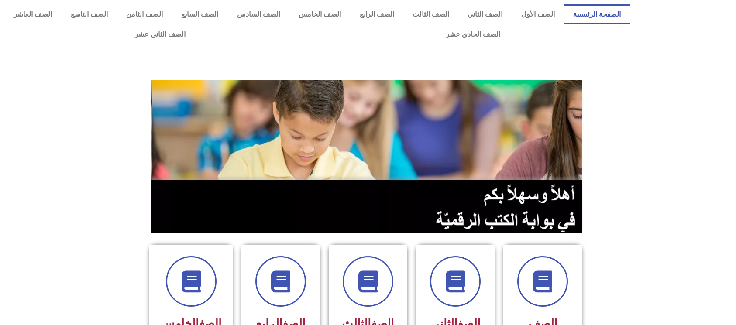 This screenshot has height=325, width=736. Describe the element at coordinates (144, 14) in the screenshot. I see `a: الصف الثامن` at that location.